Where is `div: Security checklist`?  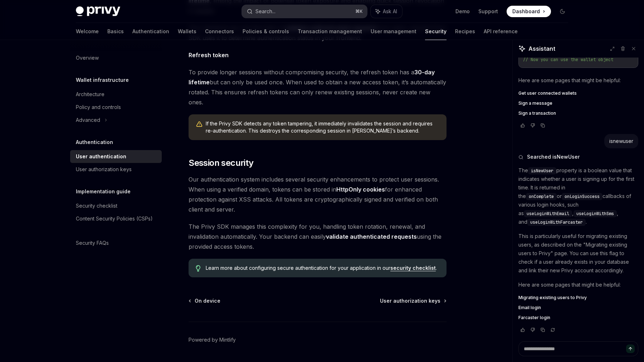 div: Security checklist is located at coordinates (97, 206).